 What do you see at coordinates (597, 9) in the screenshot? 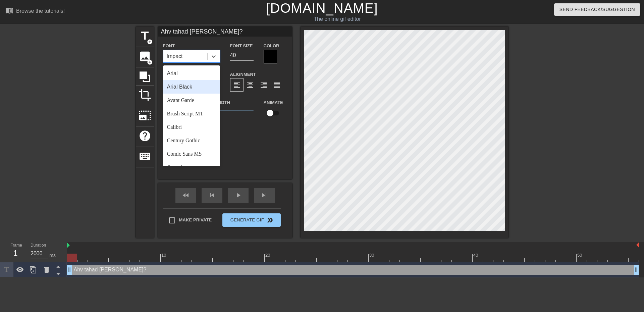
I see `span: Send Feedback/Suggestion` at bounding box center [597, 9].